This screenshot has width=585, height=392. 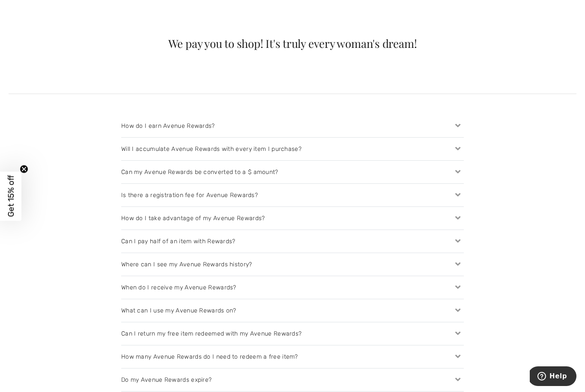 What do you see at coordinates (292, 288) in the screenshot?
I see `div: When do I receive my Avenue Rewards?` at bounding box center [292, 288].